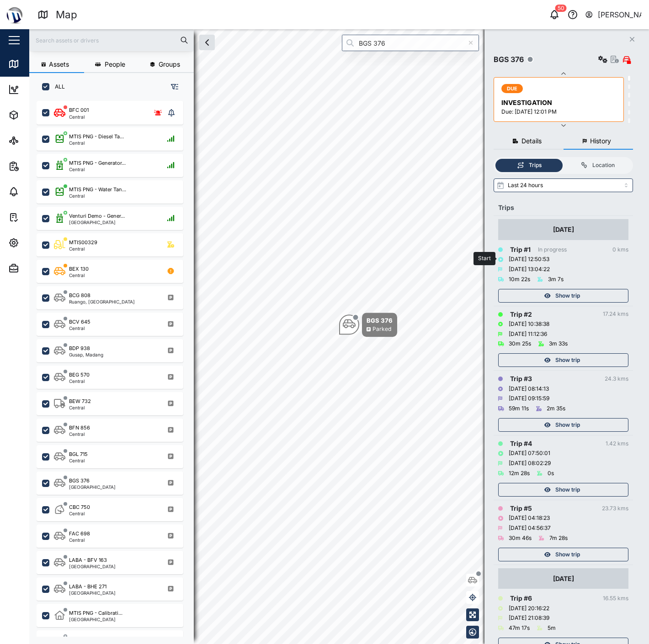 The height and width of the screenshot is (644, 649). Describe the element at coordinates (615, 598) in the screenshot. I see `div: 16.55 kms` at that location.